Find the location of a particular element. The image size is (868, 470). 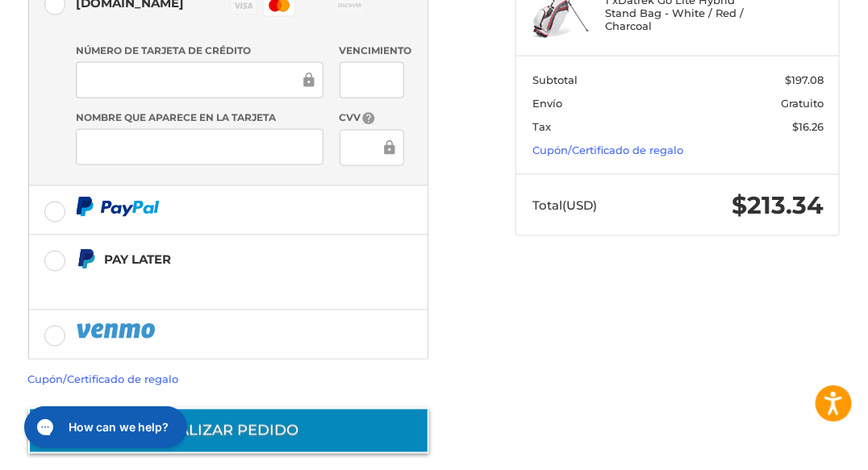

button: Gorgias live chat is located at coordinates (90, 26).